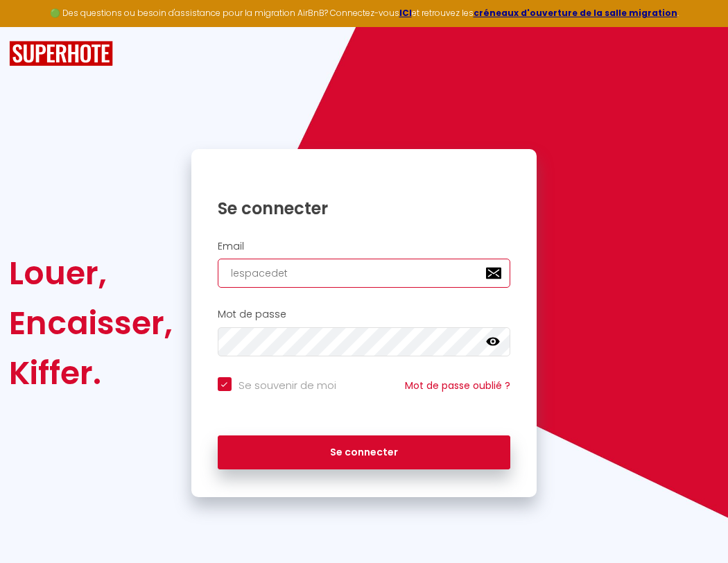 The width and height of the screenshot is (728, 563). What do you see at coordinates (406, 12) in the screenshot?
I see `strong: ICI` at bounding box center [406, 12].